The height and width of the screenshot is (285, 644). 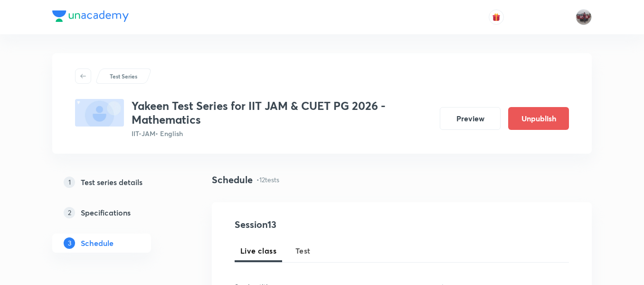 What do you see at coordinates (259, 250) in the screenshot?
I see `span: Live class` at bounding box center [259, 250].